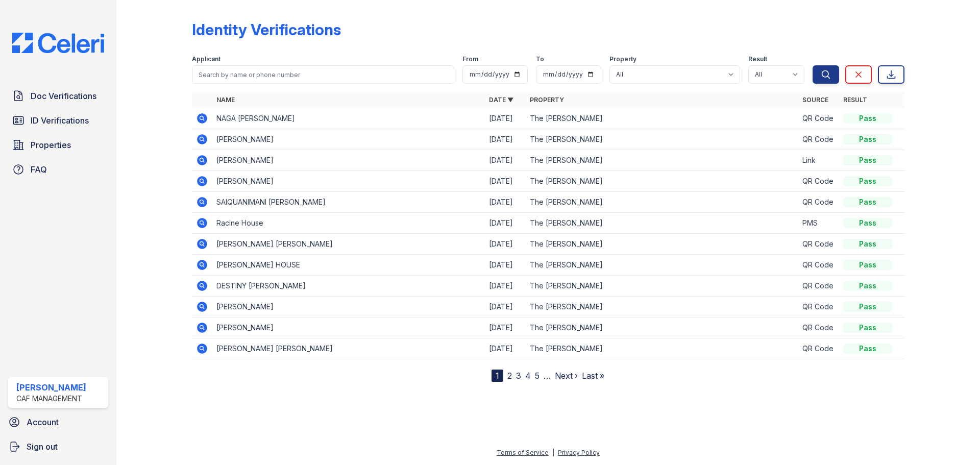  Describe the element at coordinates (64, 96) in the screenshot. I see `span: Doc Verifications` at that location.